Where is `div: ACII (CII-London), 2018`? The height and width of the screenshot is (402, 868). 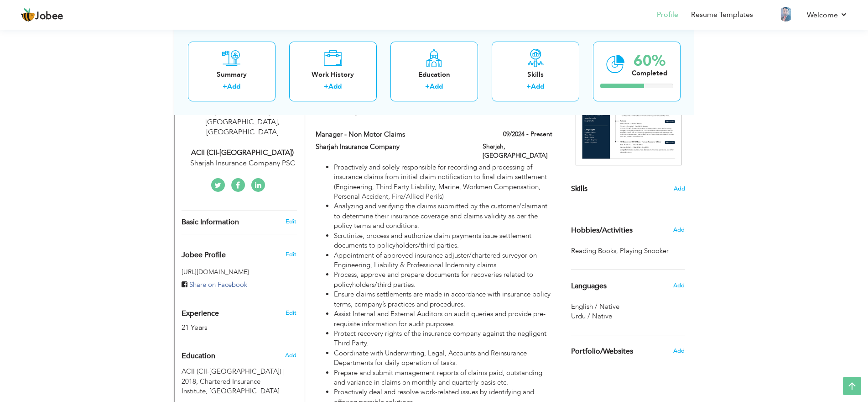
div: ACII (CII-London), 2018 is located at coordinates (239, 381).